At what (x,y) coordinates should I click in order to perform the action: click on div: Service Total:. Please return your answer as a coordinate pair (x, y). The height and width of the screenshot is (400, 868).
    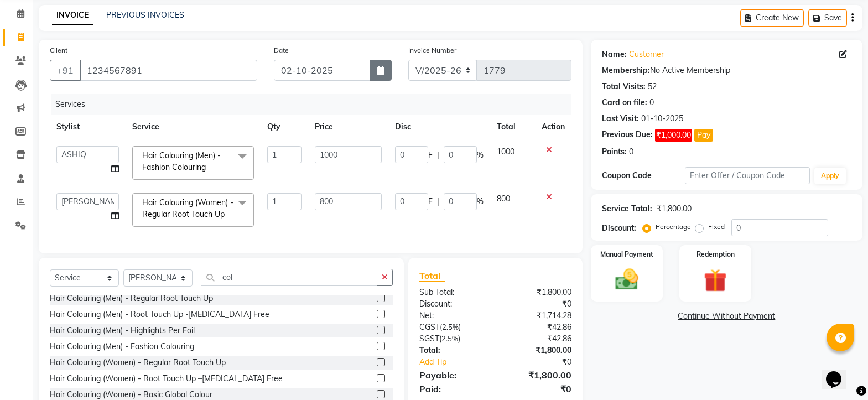
    Looking at the image, I should click on (627, 209).